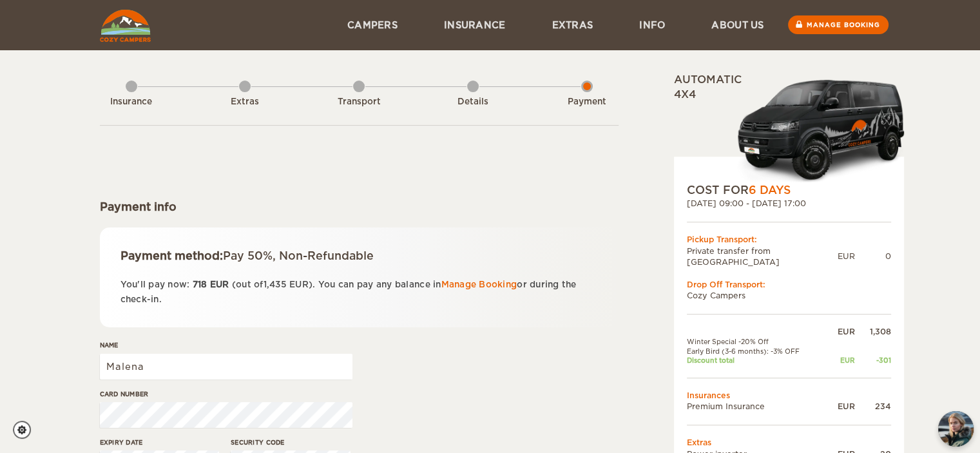 The height and width of the screenshot is (453, 980). What do you see at coordinates (788, 128) in the screenshot?
I see `div: Automatic 4x4` at bounding box center [788, 128].